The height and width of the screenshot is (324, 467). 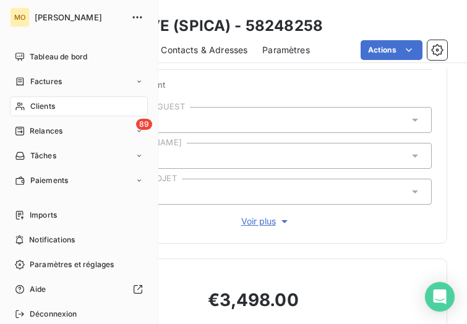 I want to click on h3: NATIIVE (SPICA) - 58248258, so click(x=216, y=26).